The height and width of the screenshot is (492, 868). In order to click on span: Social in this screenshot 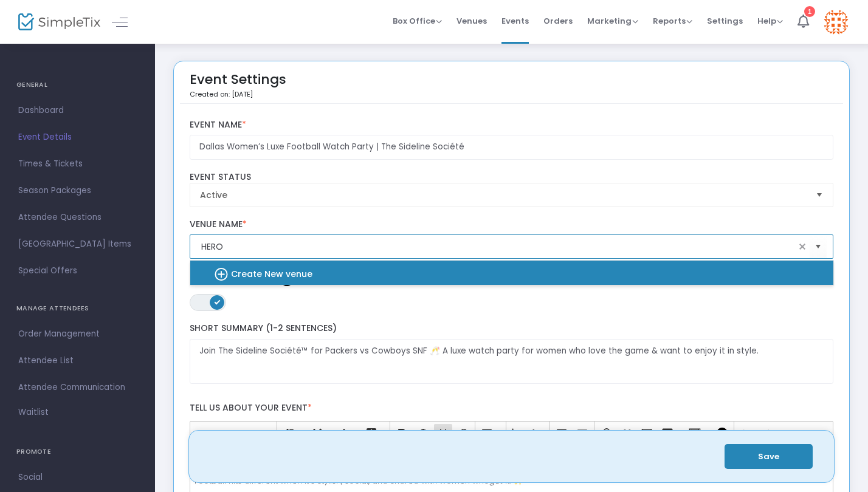, I will do `click(77, 478)`.